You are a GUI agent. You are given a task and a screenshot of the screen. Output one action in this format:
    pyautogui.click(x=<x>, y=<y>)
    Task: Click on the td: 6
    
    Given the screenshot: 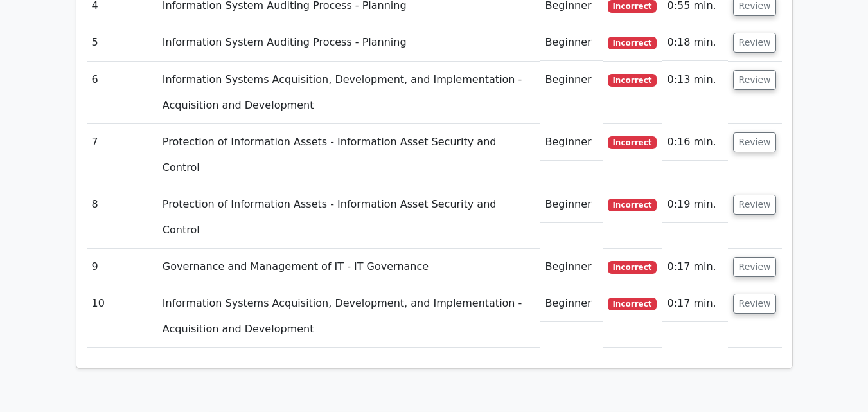 What is the action you would take?
    pyautogui.click(x=122, y=92)
    